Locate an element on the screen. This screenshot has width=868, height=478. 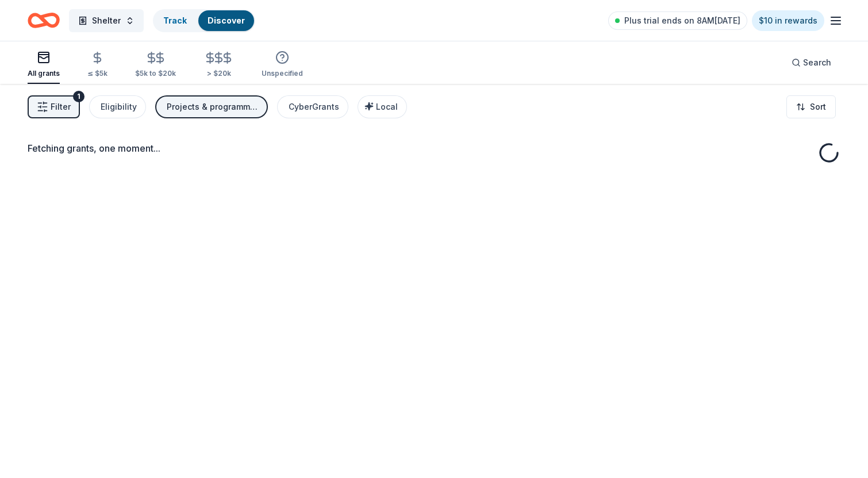
div: $5k to $20k is located at coordinates (155, 74).